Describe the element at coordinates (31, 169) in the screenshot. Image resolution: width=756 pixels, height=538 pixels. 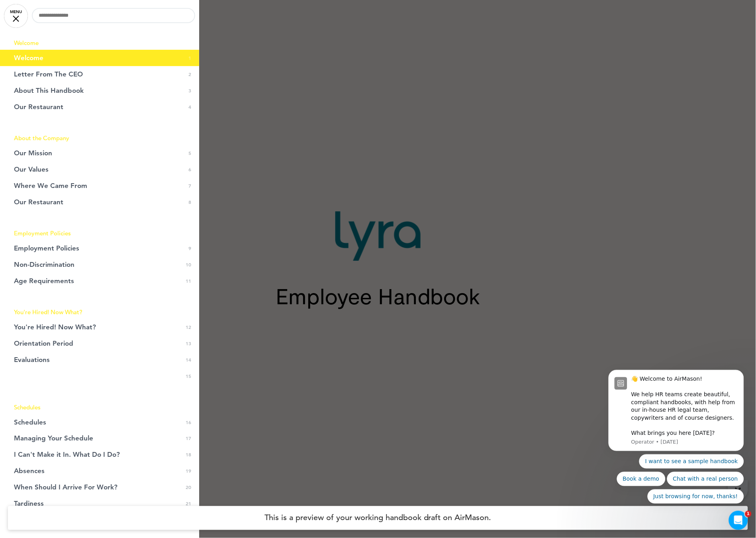
I see `span: Our Values` at that location.